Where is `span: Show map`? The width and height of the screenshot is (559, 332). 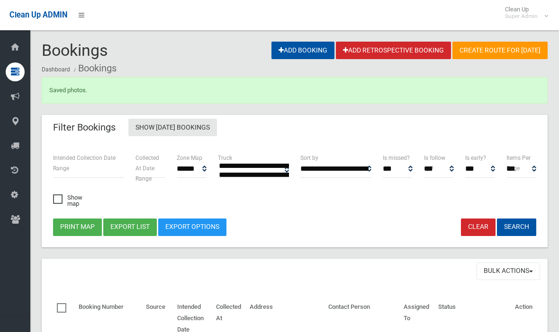
span: Show map is located at coordinates (68, 201).